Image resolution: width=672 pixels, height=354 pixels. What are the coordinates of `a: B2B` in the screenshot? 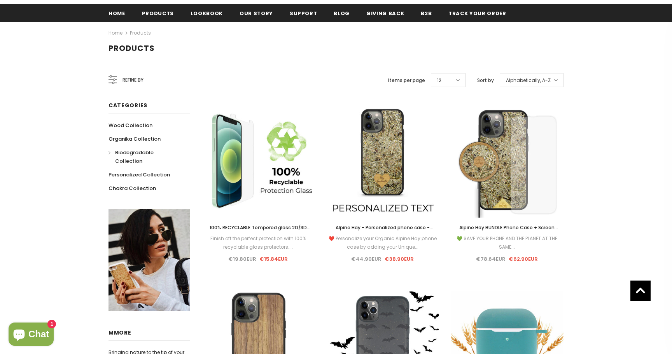 It's located at (426, 13).